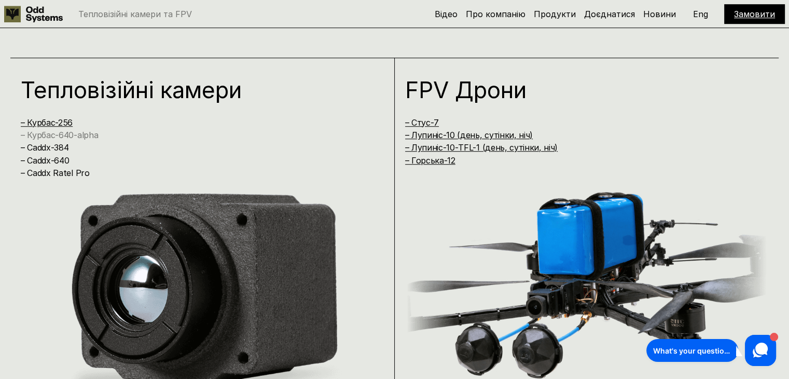 The width and height of the screenshot is (789, 379). I want to click on a: – Лупиніс-10 (день, сутінки, ніч), so click(469, 135).